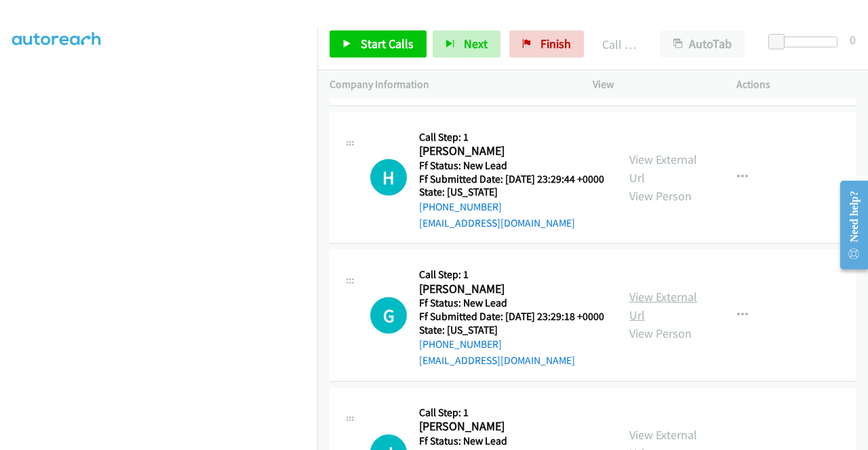 This screenshot has width=868, height=450. What do you see at coordinates (652, 85) in the screenshot?
I see `p: View` at bounding box center [652, 85].